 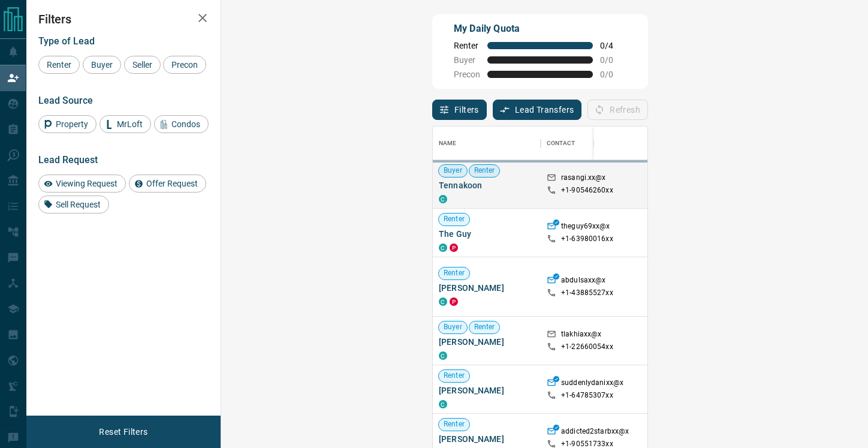 I want to click on div: MrLoft, so click(x=125, y=124).